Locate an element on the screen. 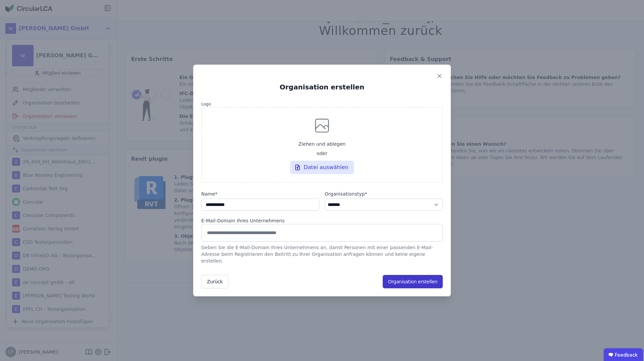 This screenshot has height=361, width=644. button: Organisation erstellen is located at coordinates (413, 282).